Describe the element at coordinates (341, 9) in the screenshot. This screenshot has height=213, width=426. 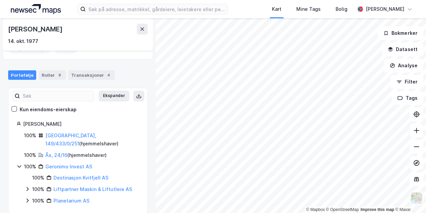
I see `div: Bolig` at that location.